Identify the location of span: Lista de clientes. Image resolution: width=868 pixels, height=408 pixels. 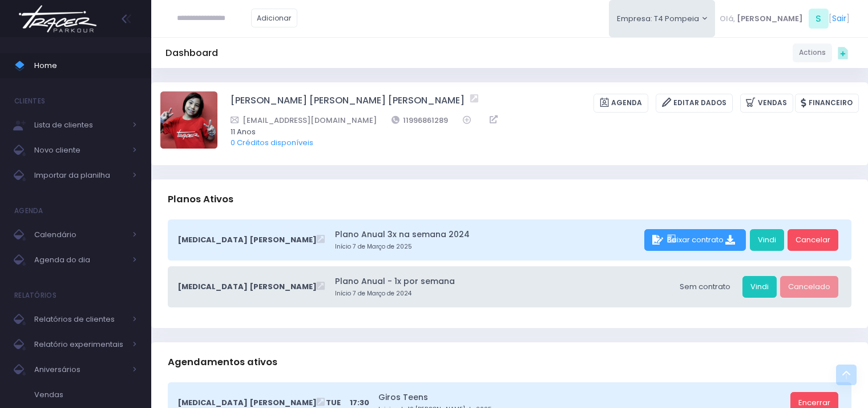
(80, 125).